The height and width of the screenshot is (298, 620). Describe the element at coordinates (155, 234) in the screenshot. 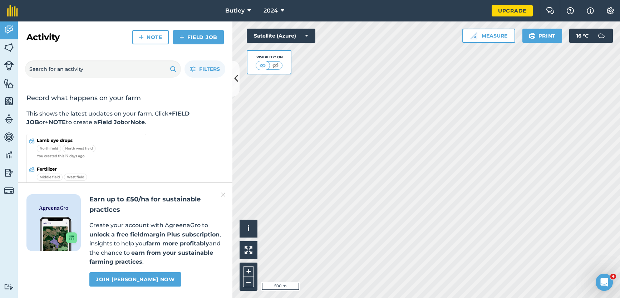

I see `strong: unlock a free fieldmargin Plus subscription` at that location.